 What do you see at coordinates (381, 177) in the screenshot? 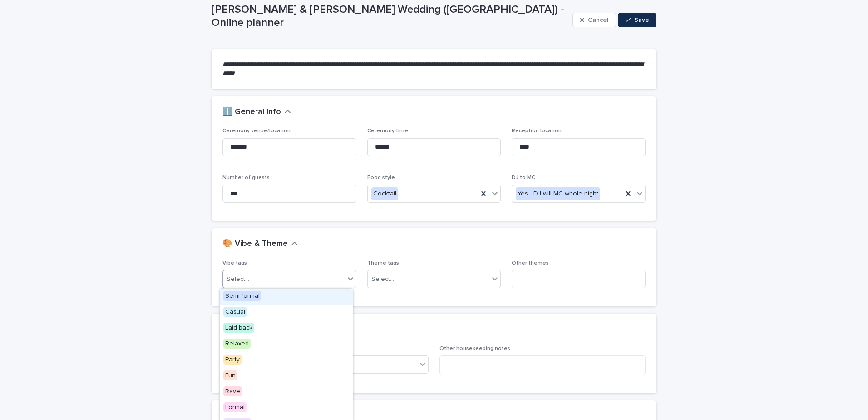
I see `span: Food style` at bounding box center [381, 177].